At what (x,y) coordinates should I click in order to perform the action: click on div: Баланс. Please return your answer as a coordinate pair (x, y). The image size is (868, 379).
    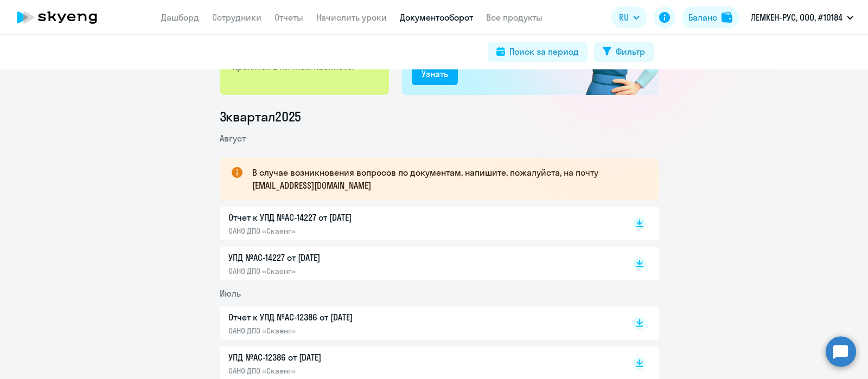
    Looking at the image, I should click on (703, 17).